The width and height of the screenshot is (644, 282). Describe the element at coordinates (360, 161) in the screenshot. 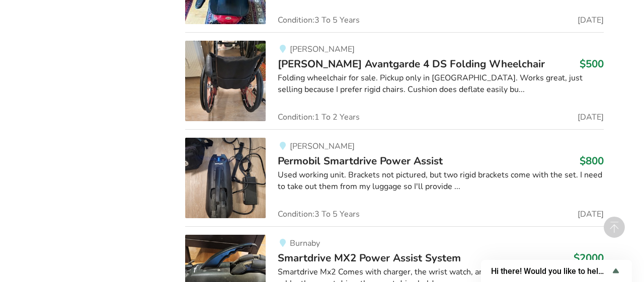

I see `span: Permobil Smartdrive Power Assist` at that location.